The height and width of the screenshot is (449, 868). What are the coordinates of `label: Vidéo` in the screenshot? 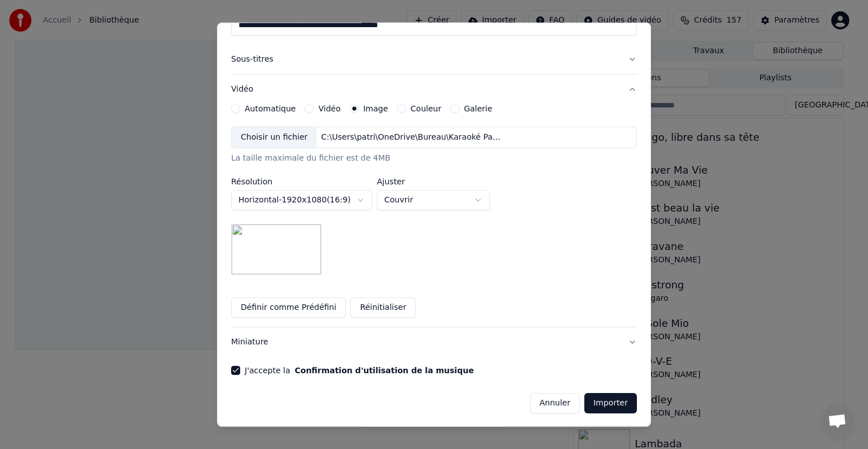 It's located at (329, 109).